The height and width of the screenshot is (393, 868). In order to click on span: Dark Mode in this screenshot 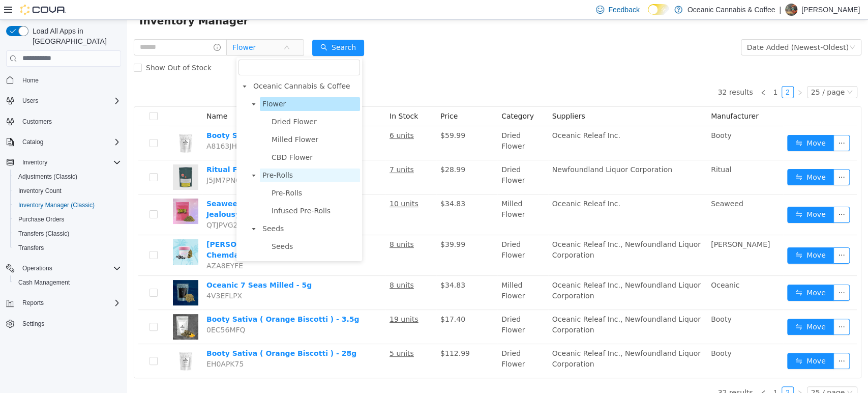, I will do `click(648, 14)`.